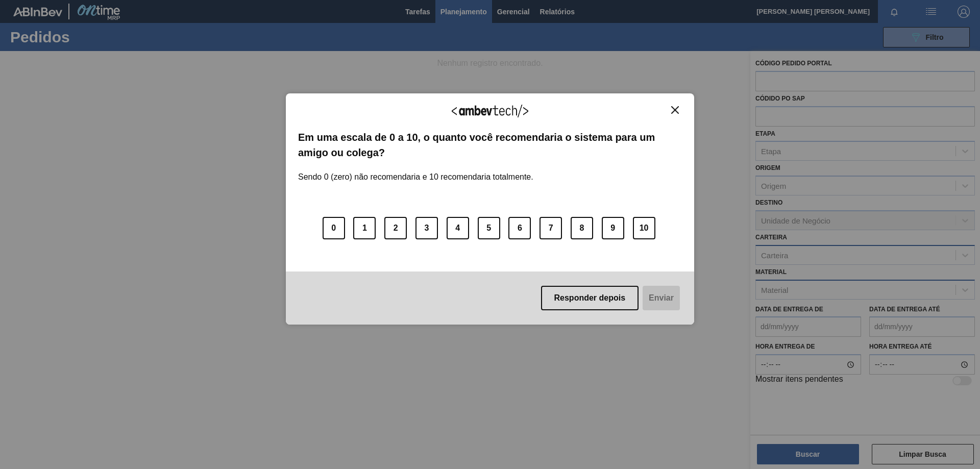  Describe the element at coordinates (520, 228) in the screenshot. I see `button: 6` at that location.